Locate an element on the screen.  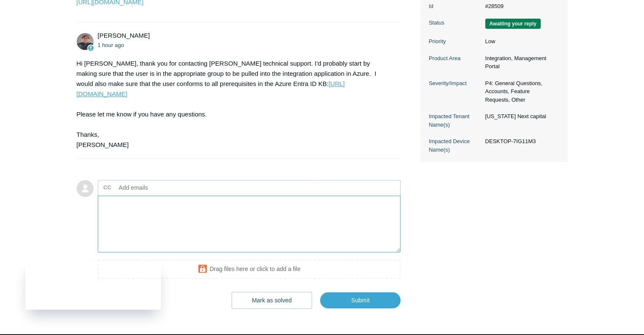
button: Mark as solved is located at coordinates (272, 300).